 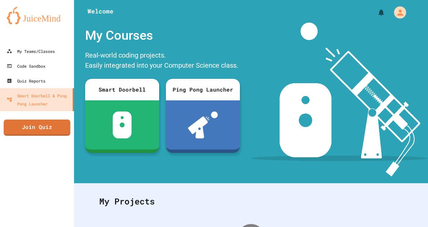 I want to click on div: My Teams/Classes, so click(x=31, y=51).